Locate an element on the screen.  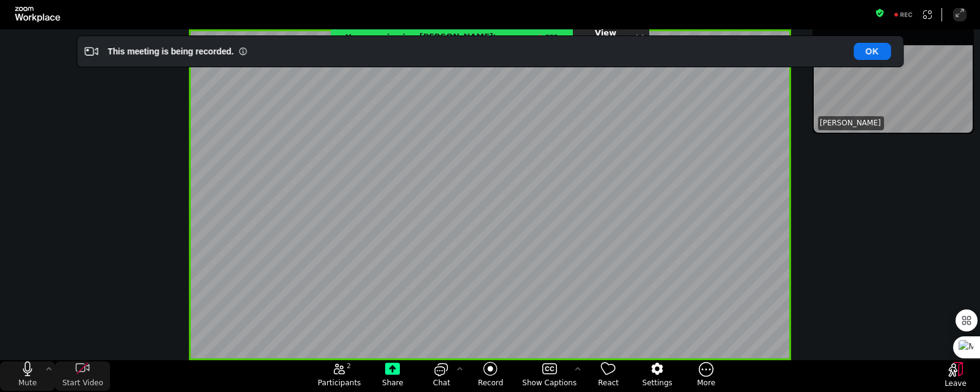
i: Information Small is located at coordinates (242, 52).